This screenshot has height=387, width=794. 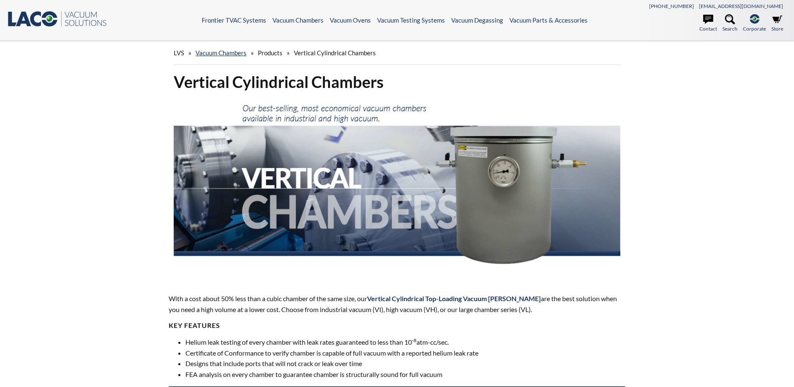 I want to click on span: LVS, so click(x=179, y=53).